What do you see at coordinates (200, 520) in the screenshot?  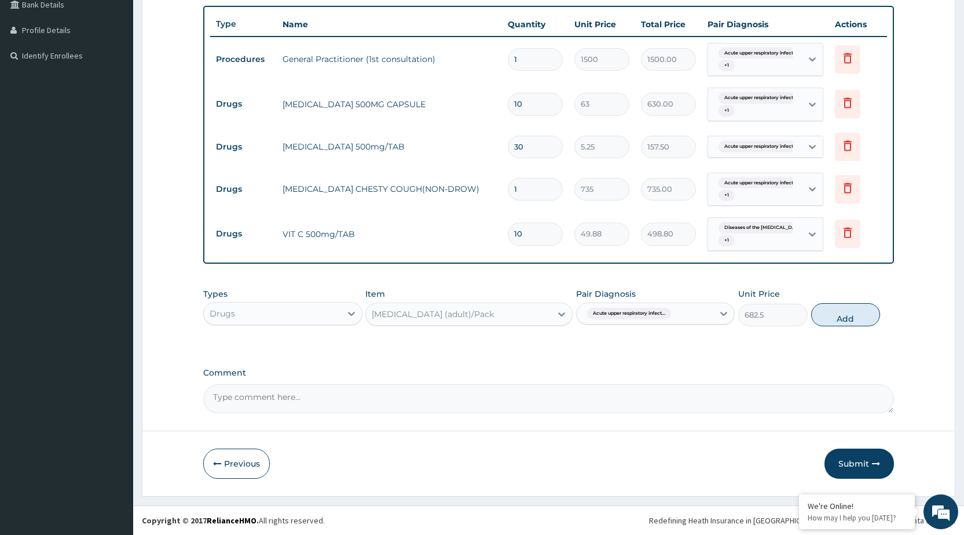 I see `strong: Copyright © 2017 .` at bounding box center [200, 520].